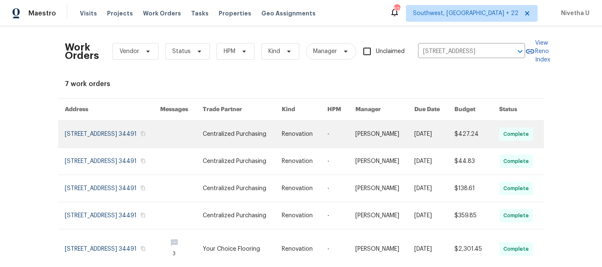 This screenshot has height=267, width=602. I want to click on th: Kind, so click(298, 110).